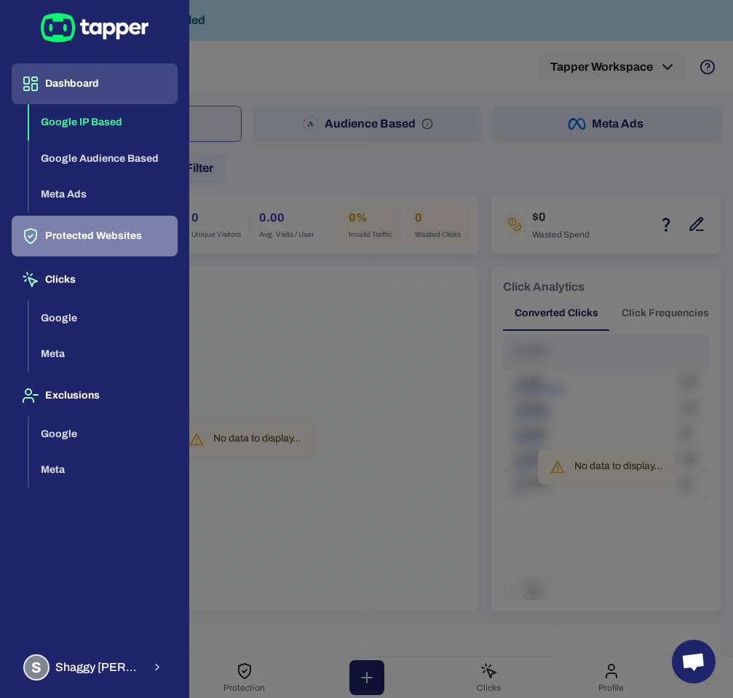 The height and width of the screenshot is (698, 733). What do you see at coordinates (694, 661) in the screenshot?
I see `div: Open chat` at bounding box center [694, 661].